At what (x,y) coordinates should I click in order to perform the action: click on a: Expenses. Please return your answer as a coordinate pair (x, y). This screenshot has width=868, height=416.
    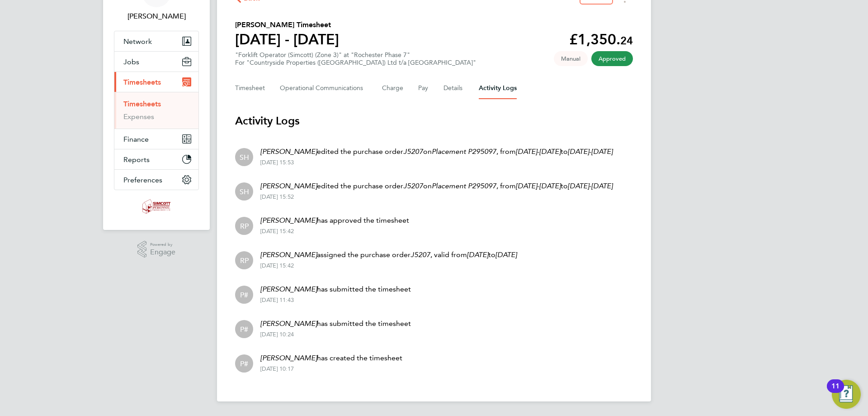
    Looking at the image, I should click on (139, 116).